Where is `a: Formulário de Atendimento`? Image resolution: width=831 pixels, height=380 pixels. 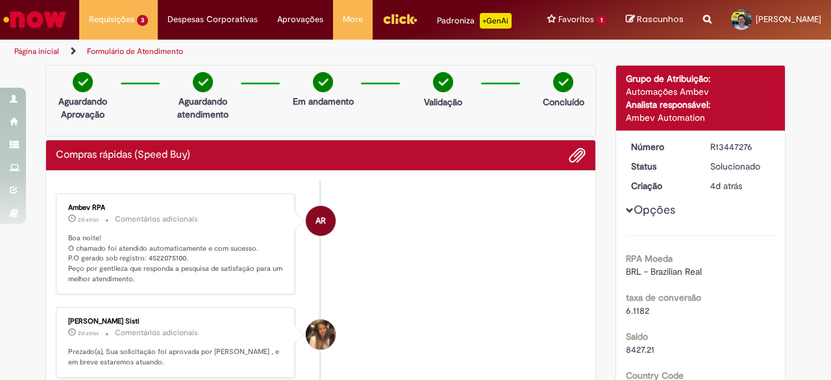 a: Formulário de Atendimento is located at coordinates (135, 51).